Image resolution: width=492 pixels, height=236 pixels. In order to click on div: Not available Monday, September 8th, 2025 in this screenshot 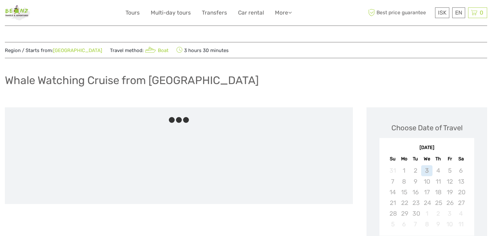, I will do `click(404, 182)`.